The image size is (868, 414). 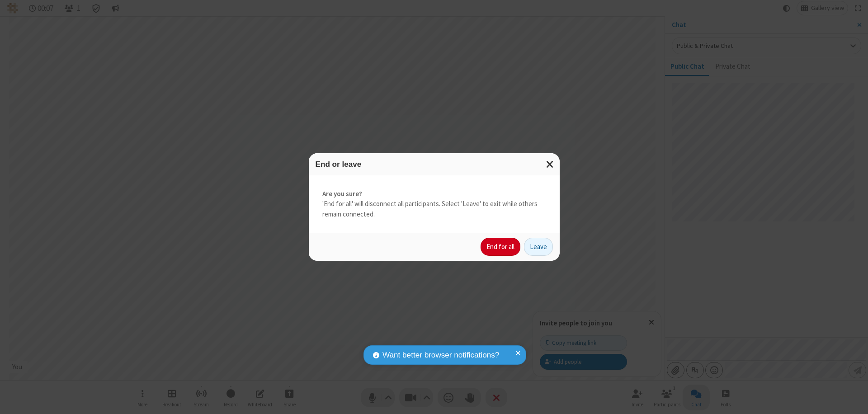 What do you see at coordinates (551, 164) in the screenshot?
I see `button: Close modal` at bounding box center [551, 164].